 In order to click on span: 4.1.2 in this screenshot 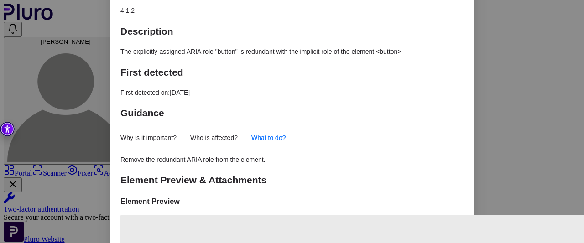, I will do `click(127, 10)`.